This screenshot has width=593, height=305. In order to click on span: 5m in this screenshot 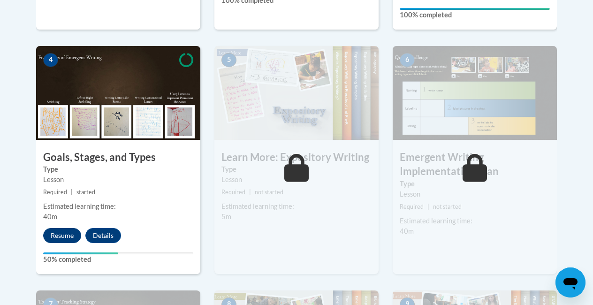, I will do `click(226, 216)`.